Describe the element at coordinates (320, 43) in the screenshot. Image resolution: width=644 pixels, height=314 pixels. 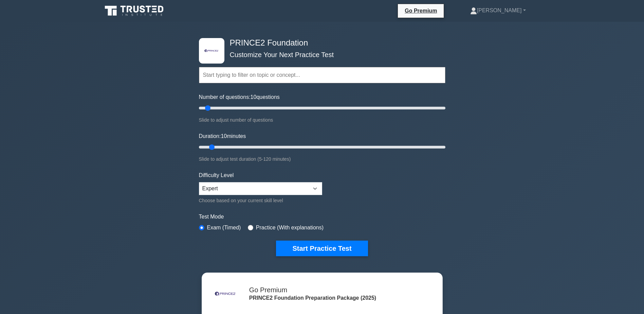
I see `h4: PRINCE2 Foundation` at that location.